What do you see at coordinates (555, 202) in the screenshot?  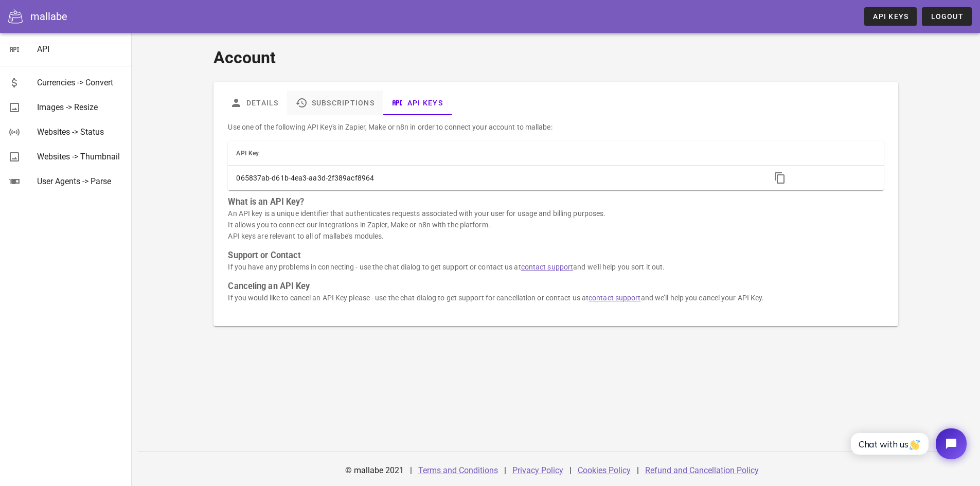 I see `h3: What is an API Key?` at bounding box center [555, 202].